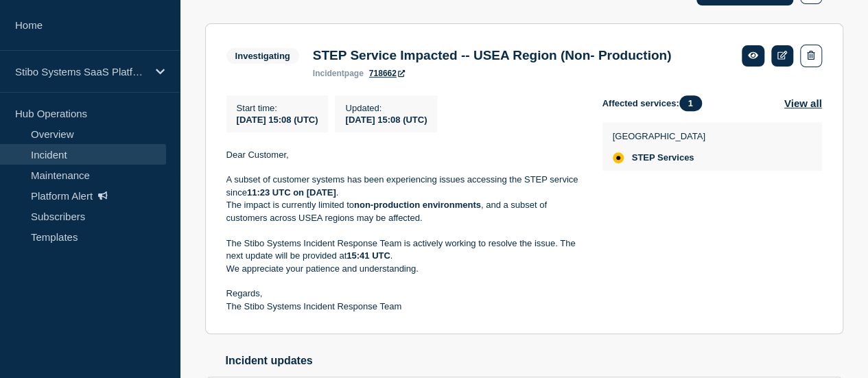  Describe the element at coordinates (404, 307) in the screenshot. I see `p: The Stibo Systems Incident Response Team` at that location.